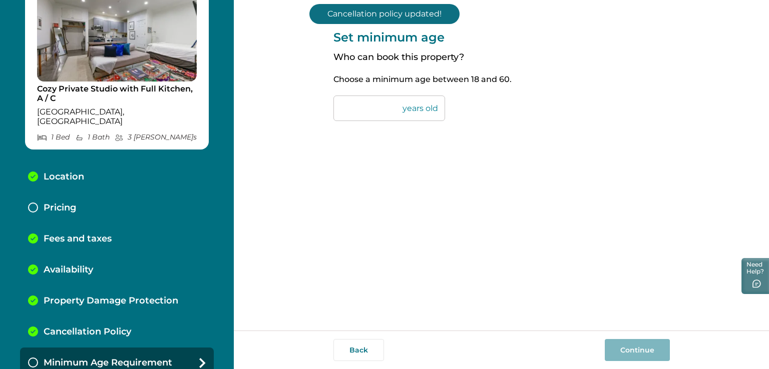 This screenshot has width=769, height=369. Describe the element at coordinates (111, 301) in the screenshot. I see `p: Property Damage Protection` at that location.